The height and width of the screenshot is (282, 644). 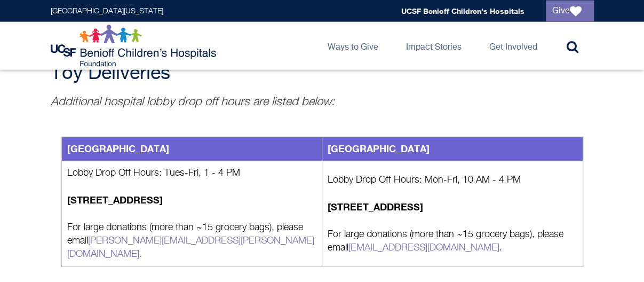 I want to click on p: For large donations (more than ~15 grocery bags), please email, so click(x=192, y=241).